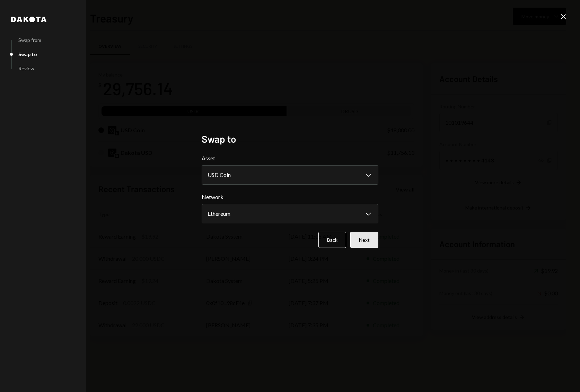 This screenshot has height=392, width=580. I want to click on div: Review, so click(26, 68).